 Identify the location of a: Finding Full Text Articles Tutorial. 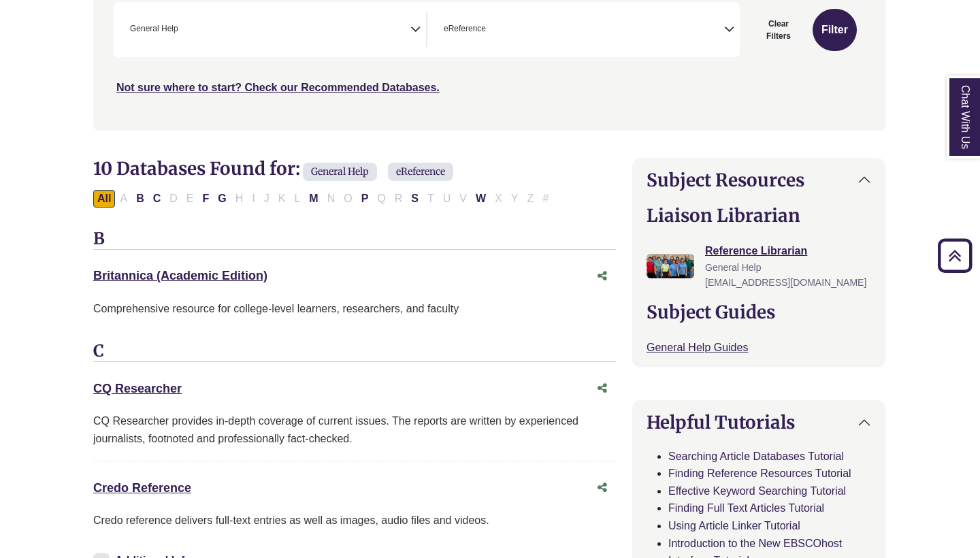
(746, 507).